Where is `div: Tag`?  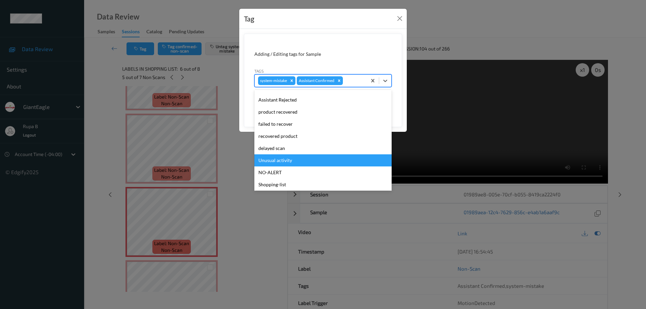 div: Tag is located at coordinates (249, 19).